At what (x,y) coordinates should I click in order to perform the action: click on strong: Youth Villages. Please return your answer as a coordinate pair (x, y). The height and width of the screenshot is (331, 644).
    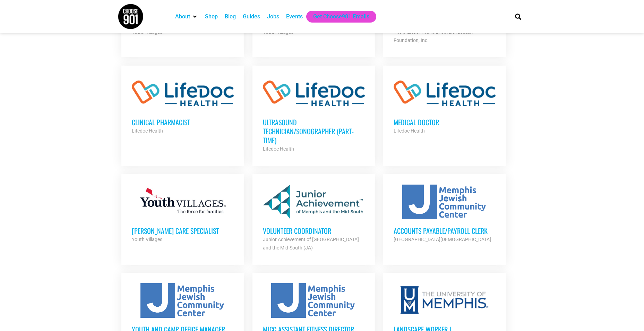
    Looking at the image, I should click on (147, 239).